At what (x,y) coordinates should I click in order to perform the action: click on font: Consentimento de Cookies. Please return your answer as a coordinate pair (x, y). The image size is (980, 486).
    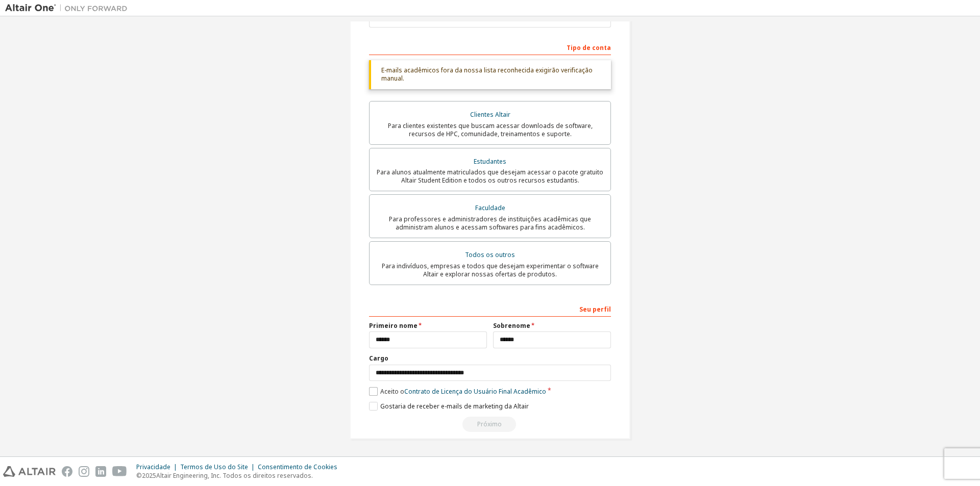
    Looking at the image, I should click on (297, 467).